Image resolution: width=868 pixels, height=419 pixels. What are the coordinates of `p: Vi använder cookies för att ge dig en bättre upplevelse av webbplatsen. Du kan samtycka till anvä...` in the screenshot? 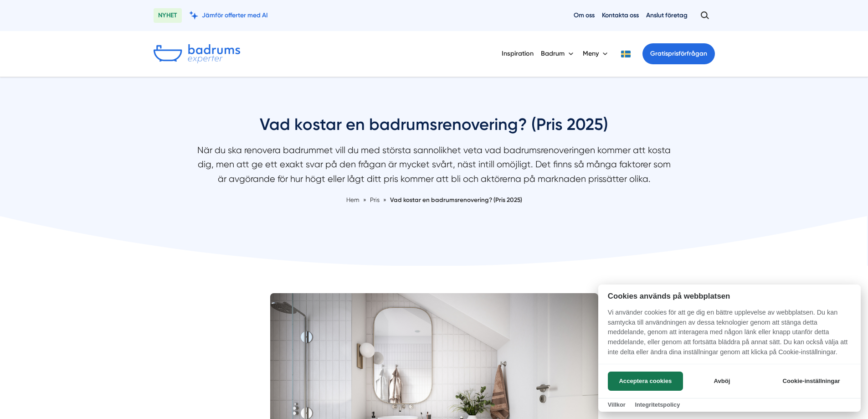 It's located at (730, 335).